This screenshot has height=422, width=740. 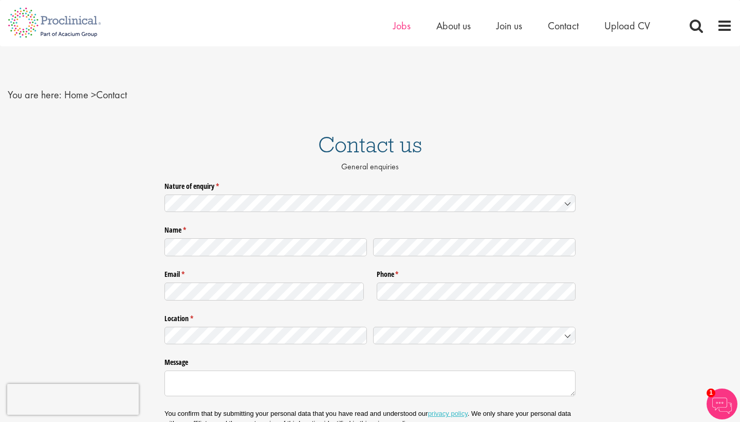 What do you see at coordinates (510, 26) in the screenshot?
I see `a: Join us` at bounding box center [510, 26].